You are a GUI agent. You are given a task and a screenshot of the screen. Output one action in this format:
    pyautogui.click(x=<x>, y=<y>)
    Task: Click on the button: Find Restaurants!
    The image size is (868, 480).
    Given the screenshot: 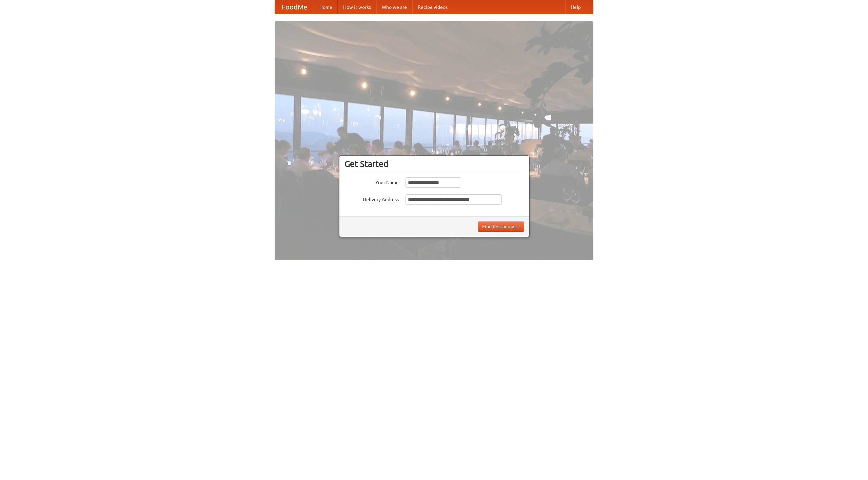 What is the action you would take?
    pyautogui.click(x=501, y=226)
    